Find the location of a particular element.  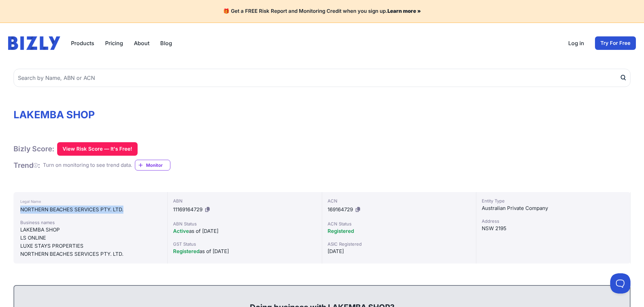

div: Legal Name is located at coordinates (90, 202).